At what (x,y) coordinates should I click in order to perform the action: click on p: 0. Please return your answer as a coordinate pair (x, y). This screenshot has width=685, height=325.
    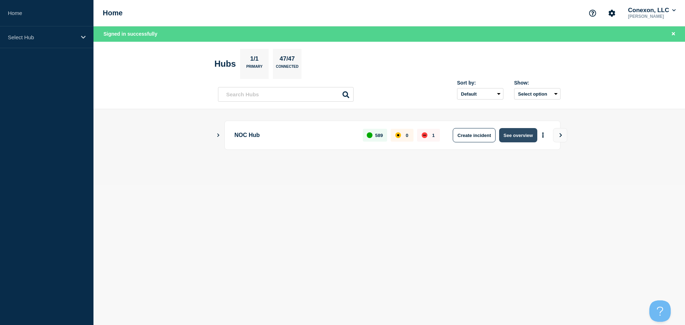
    Looking at the image, I should click on (407, 135).